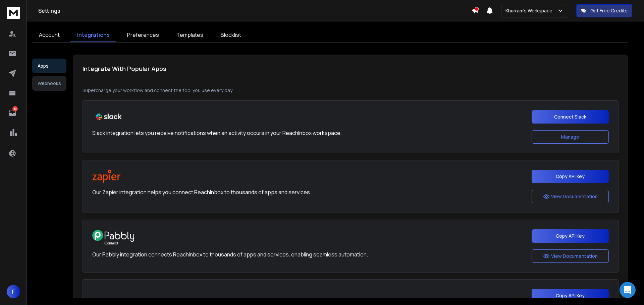 The height and width of the screenshot is (305, 644). What do you see at coordinates (13, 292) in the screenshot?
I see `span: F` at bounding box center [13, 292].